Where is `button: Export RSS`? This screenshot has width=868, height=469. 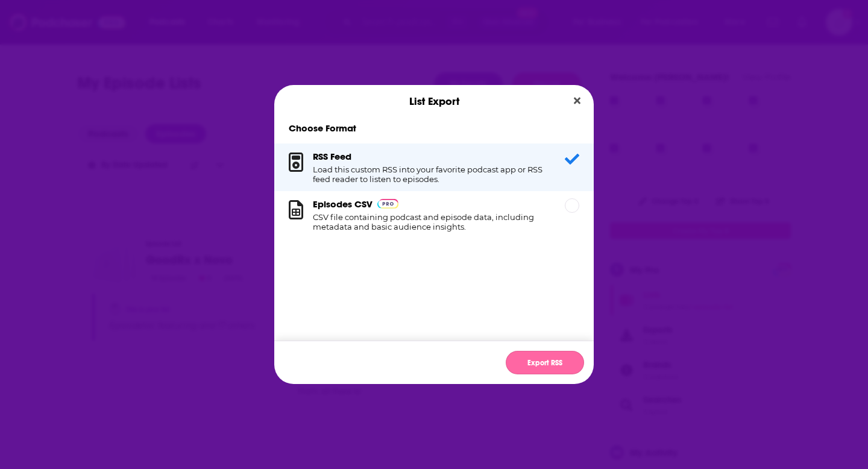 button: Export RSS is located at coordinates (545, 362).